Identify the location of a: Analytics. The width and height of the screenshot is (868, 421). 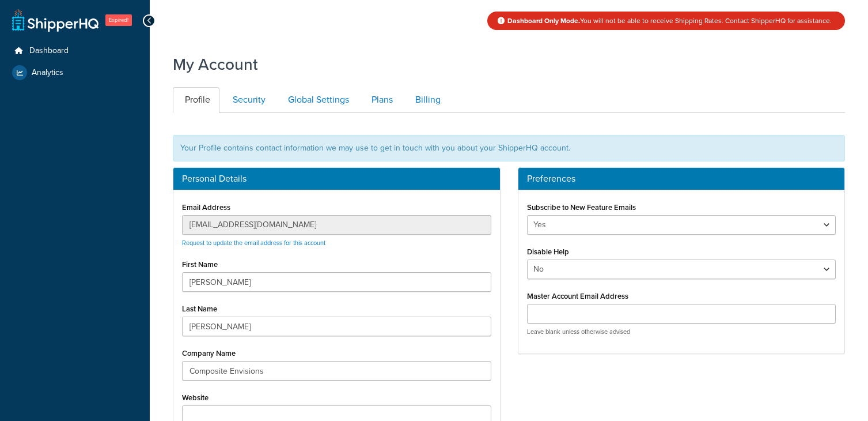
(75, 73).